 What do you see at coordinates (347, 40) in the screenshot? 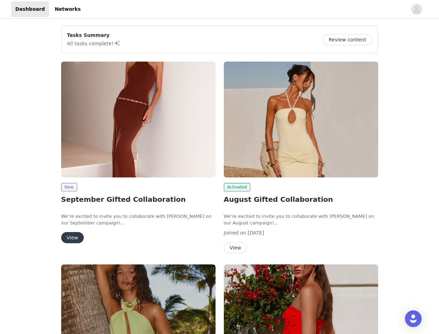
I see `button: Review content` at bounding box center [347, 40].